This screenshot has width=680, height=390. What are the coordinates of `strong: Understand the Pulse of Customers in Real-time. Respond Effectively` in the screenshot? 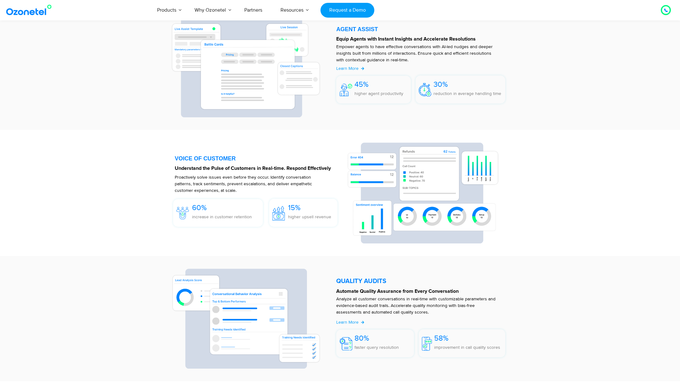 It's located at (253, 168).